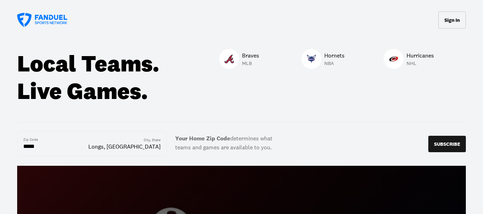 The image size is (483, 214). What do you see at coordinates (334, 55) in the screenshot?
I see `p: Hornets` at bounding box center [334, 55].